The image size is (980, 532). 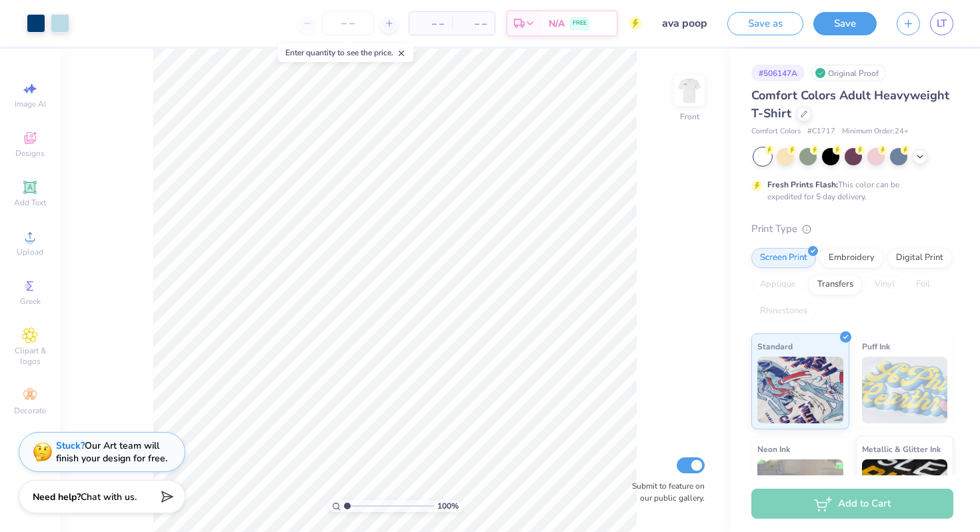 I want to click on span: Metallic & Glitter Ink, so click(x=901, y=449).